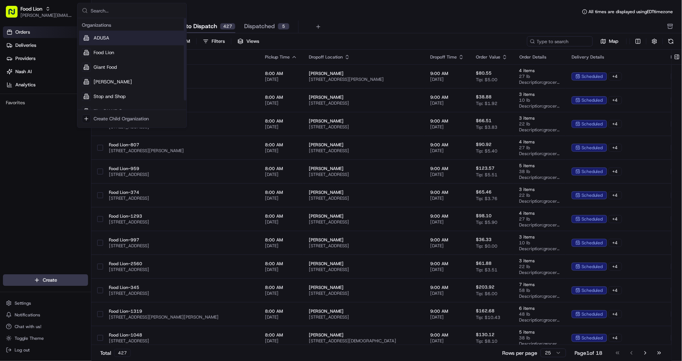  I want to click on span: Tip: $5.51, so click(486, 175).